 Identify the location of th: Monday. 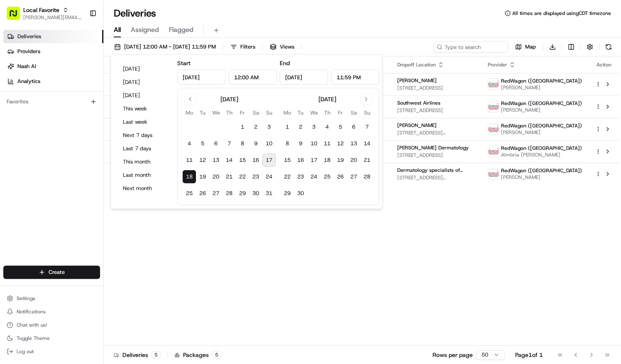
(189, 113).